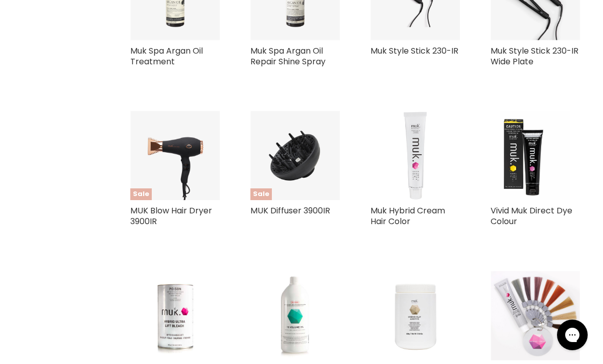 The height and width of the screenshot is (364, 603). I want to click on button: Gorgias live chat, so click(20, 19).